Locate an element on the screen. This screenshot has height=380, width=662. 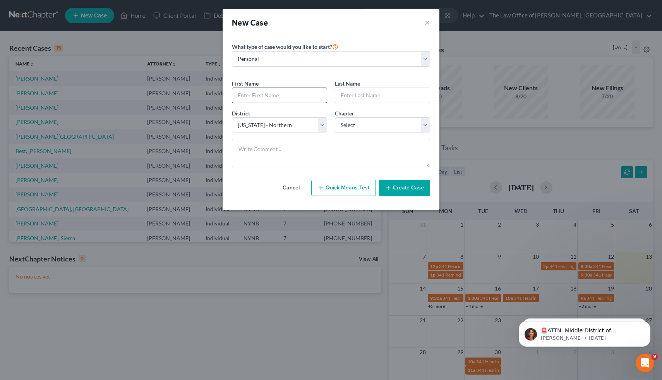
span: Chapter is located at coordinates (345, 113).